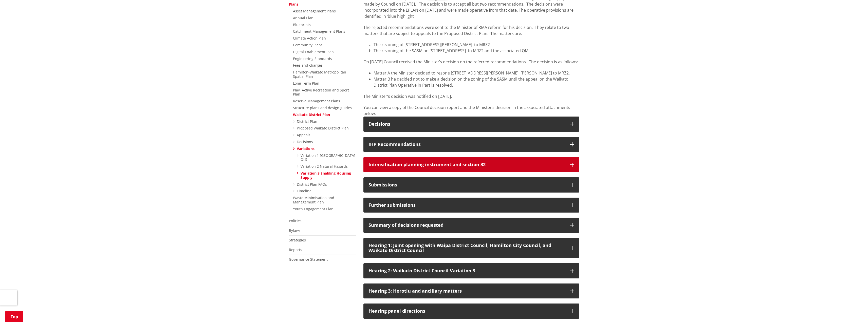 This screenshot has height=322, width=868. Describe the element at coordinates (471, 145) in the screenshot. I see `button: IHP Recommendations` at that location.